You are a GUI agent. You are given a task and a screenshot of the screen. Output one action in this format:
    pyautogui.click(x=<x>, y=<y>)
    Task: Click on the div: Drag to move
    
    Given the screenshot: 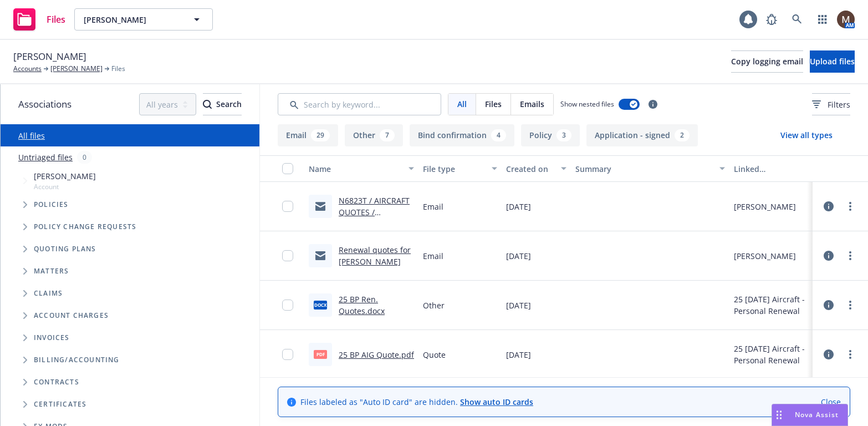 What is the action you would take?
    pyautogui.click(x=779, y=414)
    